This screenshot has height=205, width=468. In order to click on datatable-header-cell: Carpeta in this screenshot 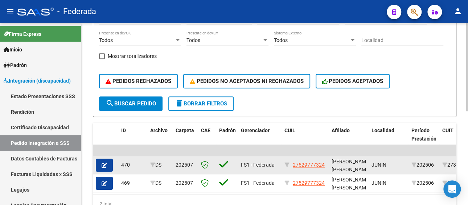, I will do `click(185, 139)`.